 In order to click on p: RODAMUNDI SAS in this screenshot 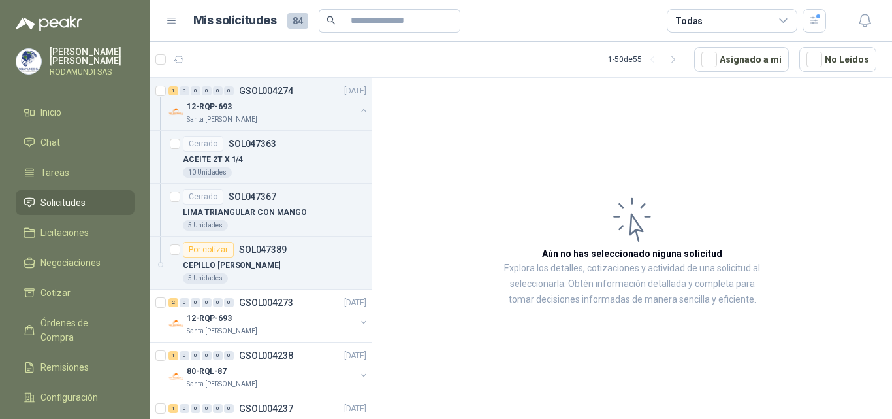, I will do `click(92, 72)`.